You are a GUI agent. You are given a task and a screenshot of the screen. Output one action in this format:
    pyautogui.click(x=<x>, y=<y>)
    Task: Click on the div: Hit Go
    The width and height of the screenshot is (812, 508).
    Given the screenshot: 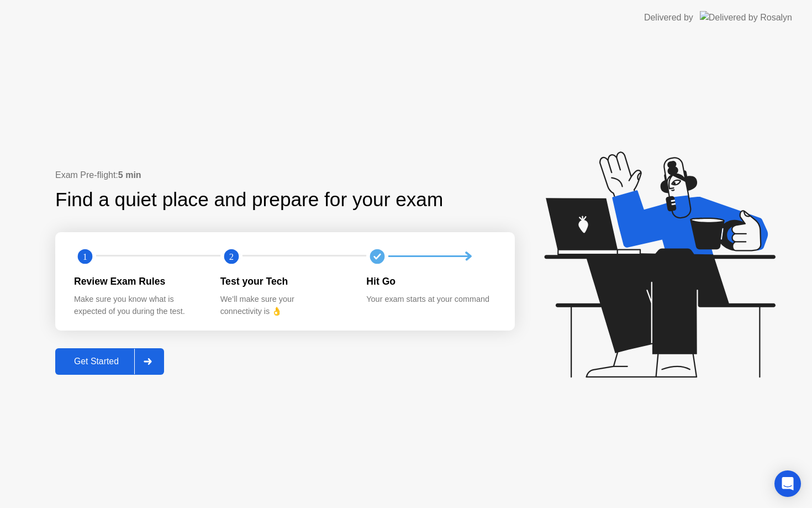 What is the action you would take?
    pyautogui.click(x=430, y=281)
    